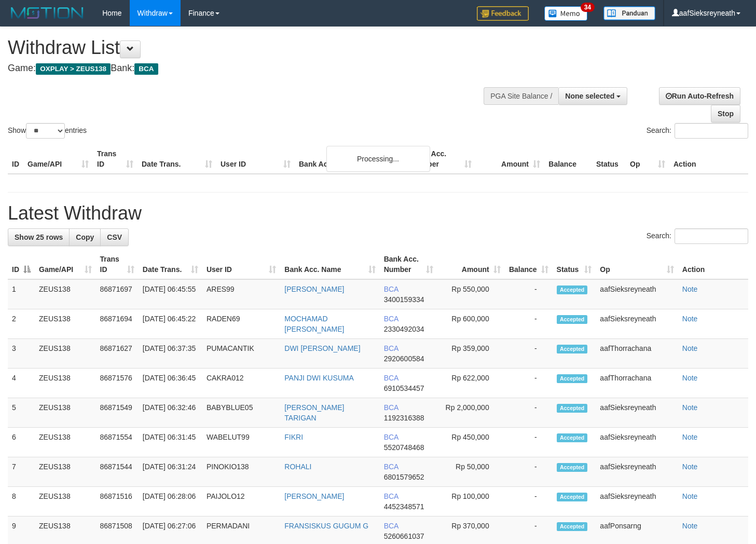 Image resolution: width=756 pixels, height=544 pixels. What do you see at coordinates (114, 237) in the screenshot?
I see `span: CSV` at bounding box center [114, 237].